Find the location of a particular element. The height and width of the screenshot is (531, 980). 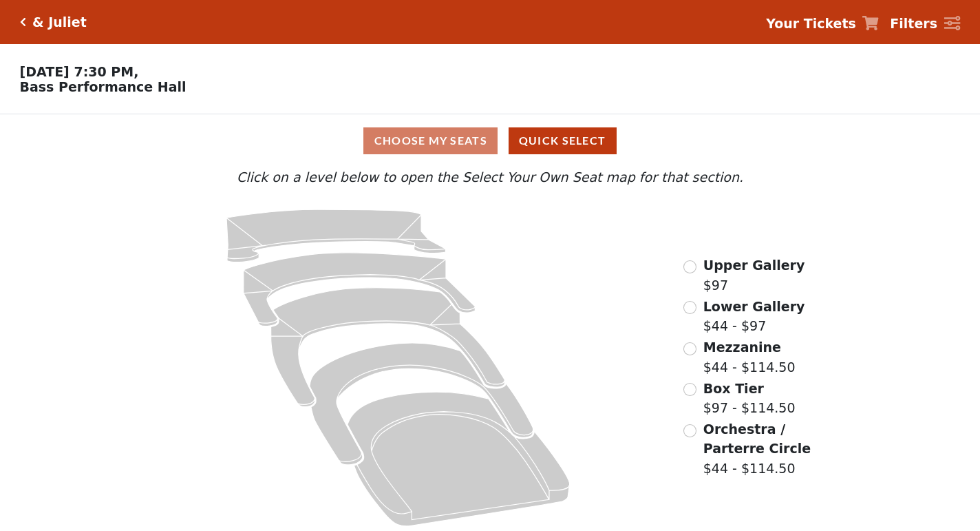

a: Filters is located at coordinates (925, 23).